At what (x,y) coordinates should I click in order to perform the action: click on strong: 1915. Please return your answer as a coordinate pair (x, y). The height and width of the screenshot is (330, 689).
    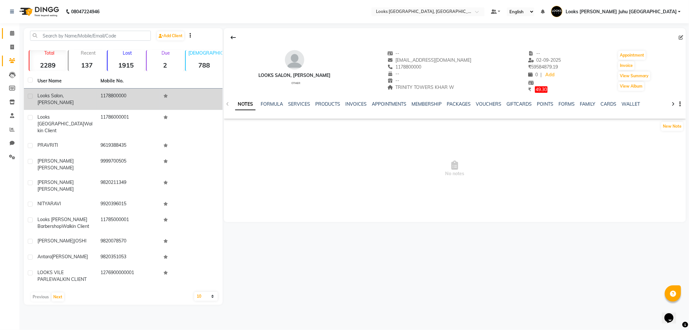
    Looking at the image, I should click on (126, 65).